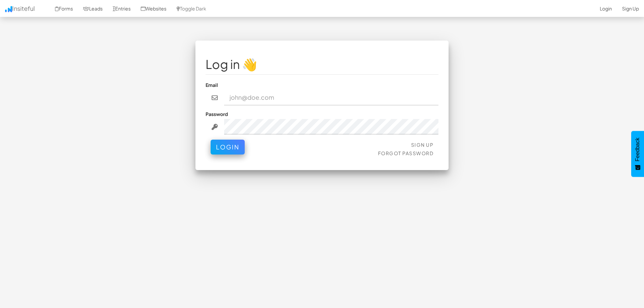 This screenshot has height=308, width=644. What do you see at coordinates (228, 147) in the screenshot?
I see `button: Login` at bounding box center [228, 147].